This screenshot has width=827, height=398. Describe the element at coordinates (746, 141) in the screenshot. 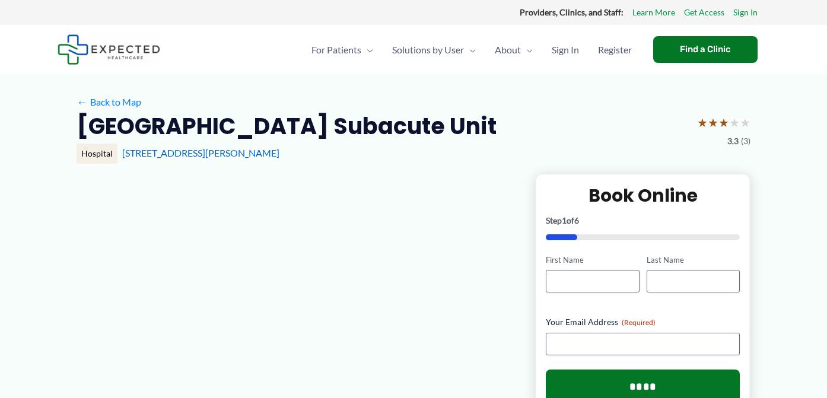

I see `span: (3)` at that location.